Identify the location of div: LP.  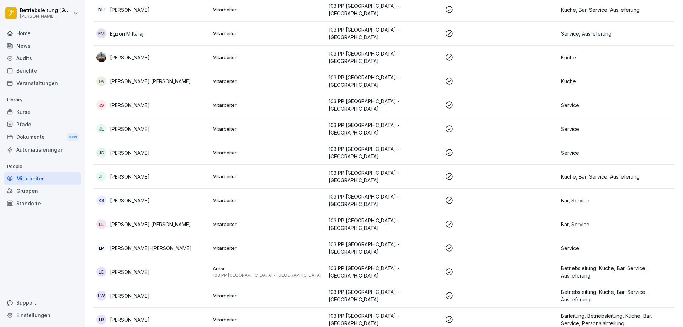
(101, 248).